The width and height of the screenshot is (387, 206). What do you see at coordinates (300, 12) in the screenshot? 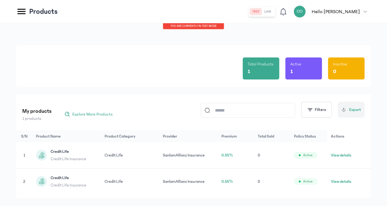
I see `div: CO` at bounding box center [300, 12].